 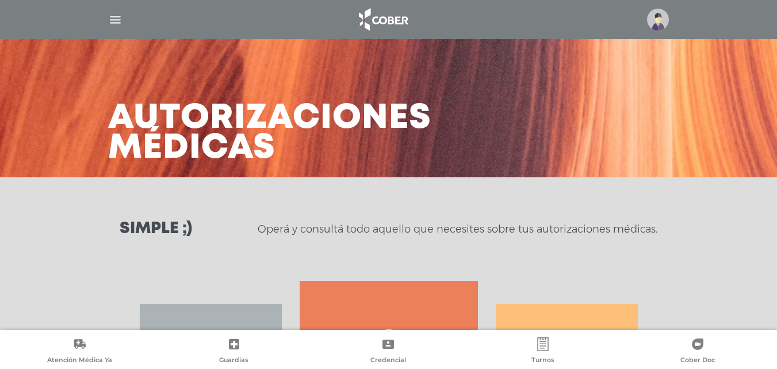 What do you see at coordinates (79, 351) in the screenshot?
I see `a: Atención Médica Ya` at bounding box center [79, 351].